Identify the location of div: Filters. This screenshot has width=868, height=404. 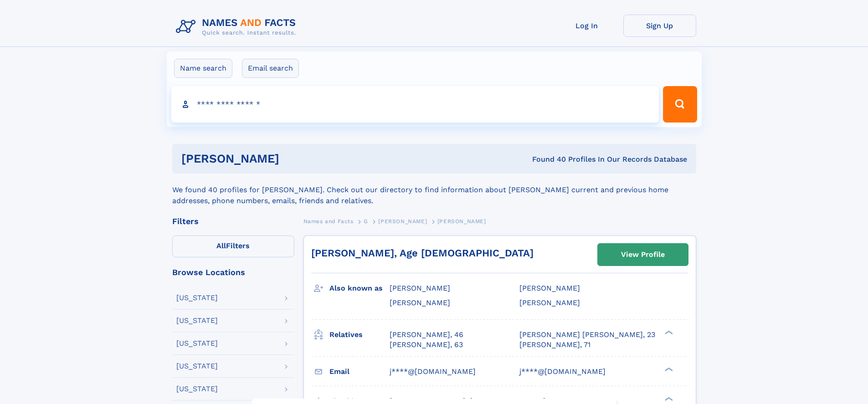
(234, 221).